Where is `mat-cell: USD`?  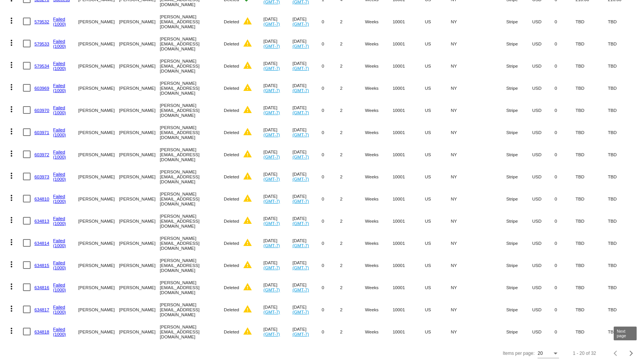 mat-cell: USD is located at coordinates (543, 199).